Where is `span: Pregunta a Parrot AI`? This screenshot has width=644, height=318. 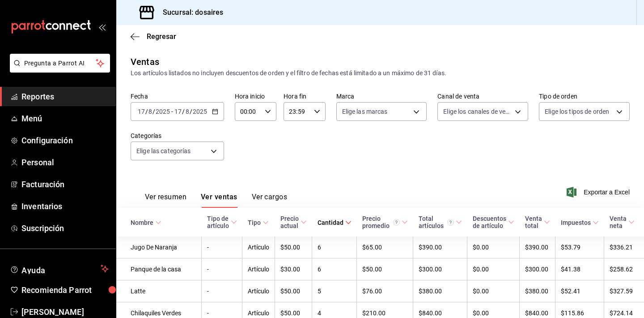
span: Pregunta a Parrot AI is located at coordinates (60, 63).